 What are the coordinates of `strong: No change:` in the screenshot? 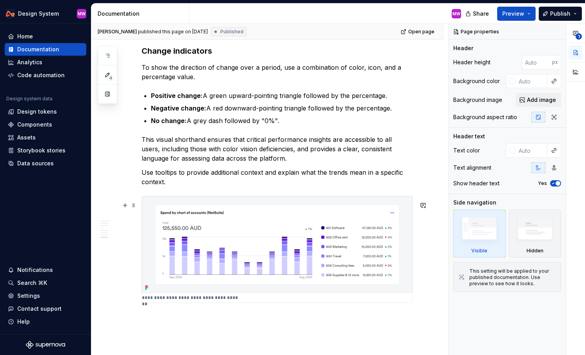 It's located at (169, 121).